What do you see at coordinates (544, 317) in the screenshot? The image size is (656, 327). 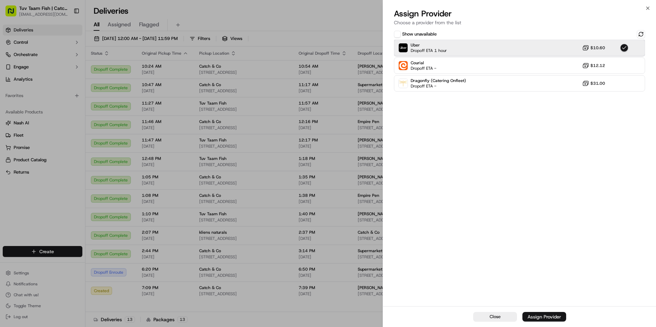 I see `div: Assign Provider` at bounding box center [544, 317].